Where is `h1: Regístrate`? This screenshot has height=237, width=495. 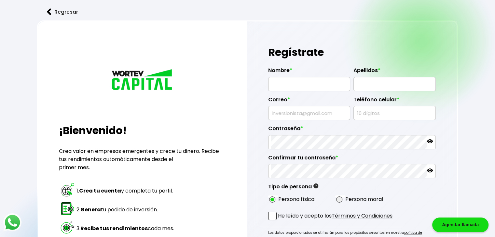
h1: Regístrate is located at coordinates (352, 52).